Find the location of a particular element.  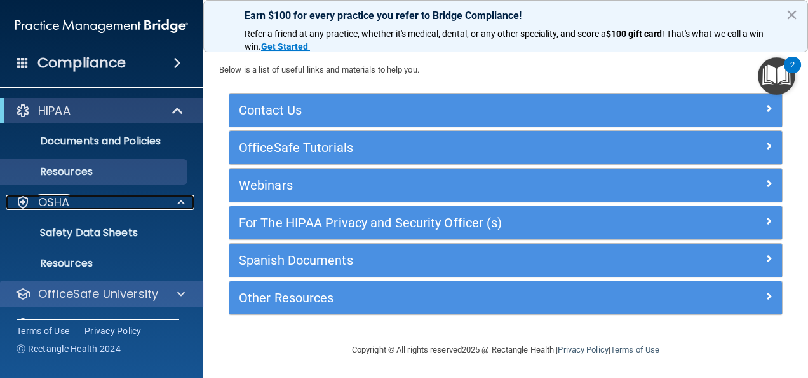

p: OfficeSafe University is located at coordinates (98, 294).